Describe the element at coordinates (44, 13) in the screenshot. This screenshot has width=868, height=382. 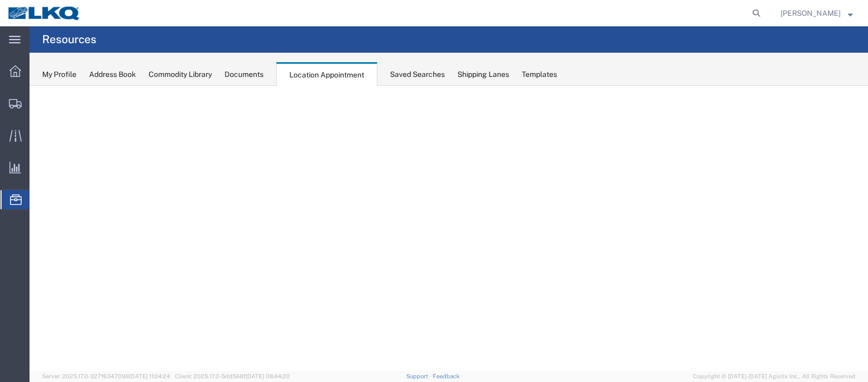
I see `img: logo` at that location.